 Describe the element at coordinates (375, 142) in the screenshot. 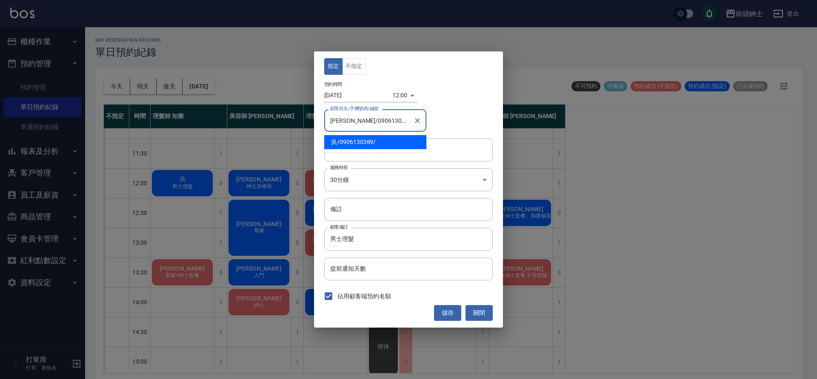

I see `span: 吳 / 0906130369 /` at that location.